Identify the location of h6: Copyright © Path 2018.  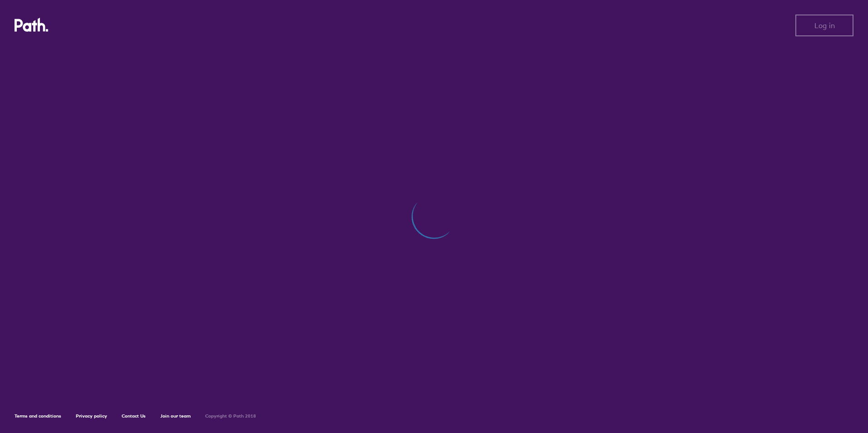
(231, 416).